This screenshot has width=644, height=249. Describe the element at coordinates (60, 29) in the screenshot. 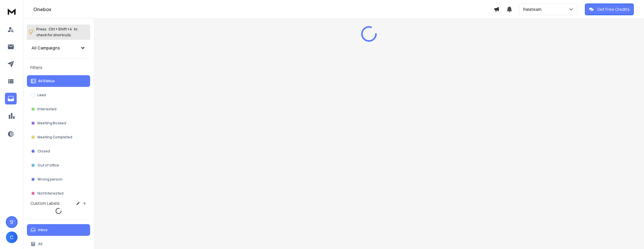

I see `span: Ctrl + Shift + k` at that location.